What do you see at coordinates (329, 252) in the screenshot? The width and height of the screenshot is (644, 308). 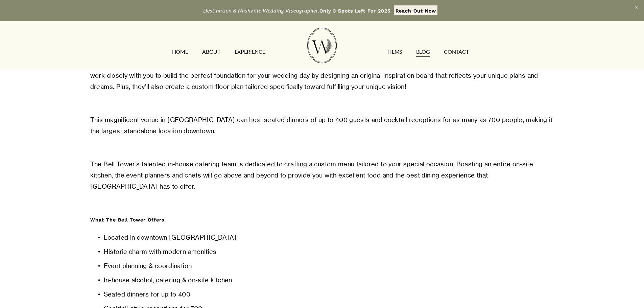 I see `p: Historic charm with modern amenities` at bounding box center [329, 252].